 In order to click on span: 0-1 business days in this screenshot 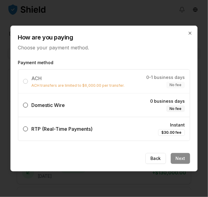, I will do `click(166, 78)`.